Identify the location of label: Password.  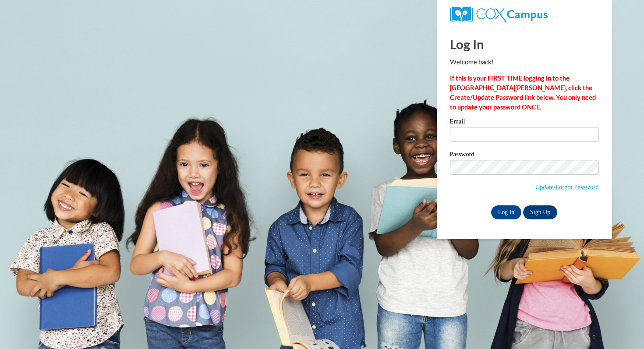
(524, 155).